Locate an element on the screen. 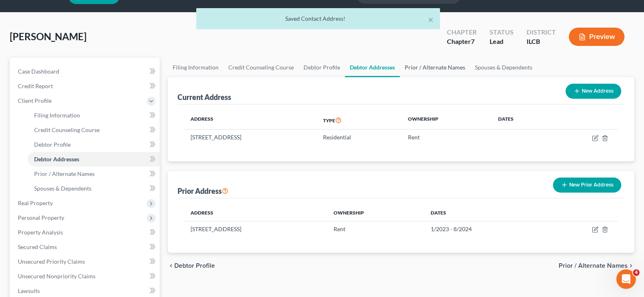 The height and width of the screenshot is (297, 644). a: Unsecured Priority Claims is located at coordinates (85, 262).